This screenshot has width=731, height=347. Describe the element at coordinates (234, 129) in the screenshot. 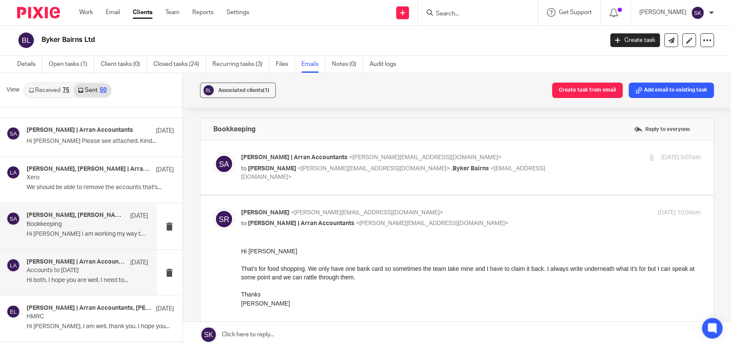

I see `h4: Bookkeeping` at that location.